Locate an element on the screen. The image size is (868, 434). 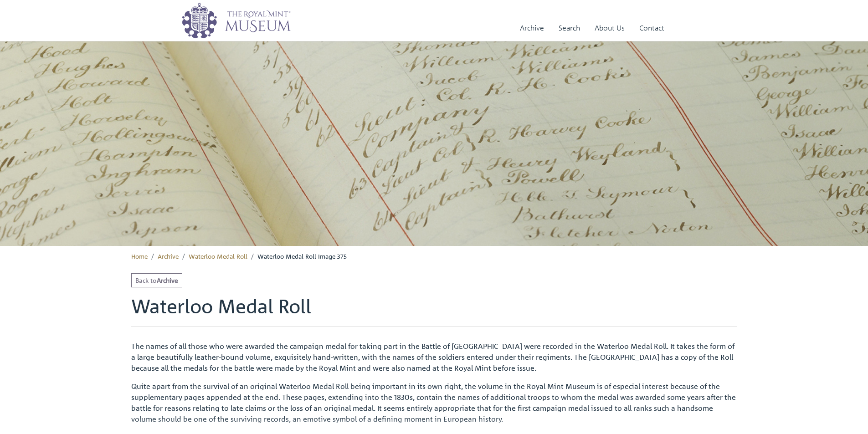
h1: Waterloo Medal Roll is located at coordinates (434, 311).